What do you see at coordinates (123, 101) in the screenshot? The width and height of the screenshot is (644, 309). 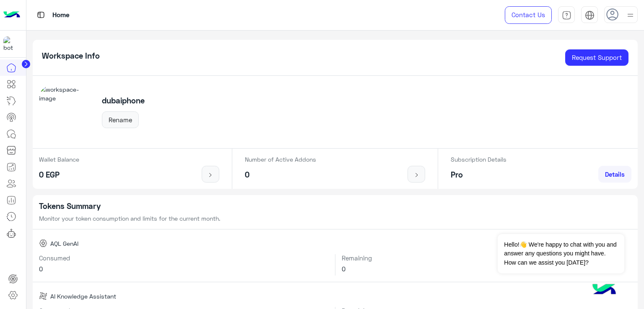 I see `h5: dubaiphone` at bounding box center [123, 101].